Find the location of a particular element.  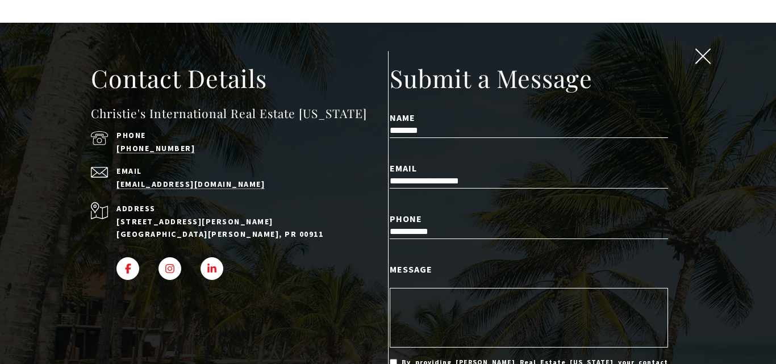

label: Email is located at coordinates (529, 168).